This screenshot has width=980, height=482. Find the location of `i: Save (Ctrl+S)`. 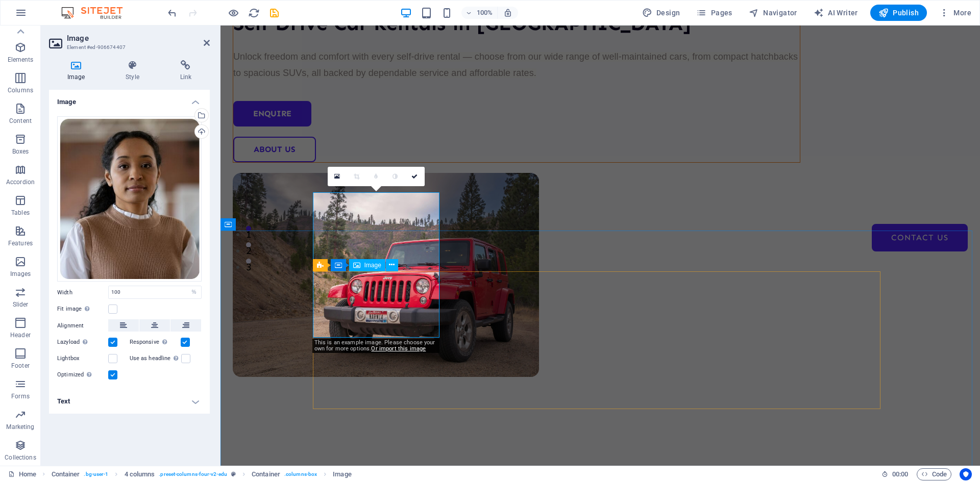

i: Save (Ctrl+S) is located at coordinates (274, 13).